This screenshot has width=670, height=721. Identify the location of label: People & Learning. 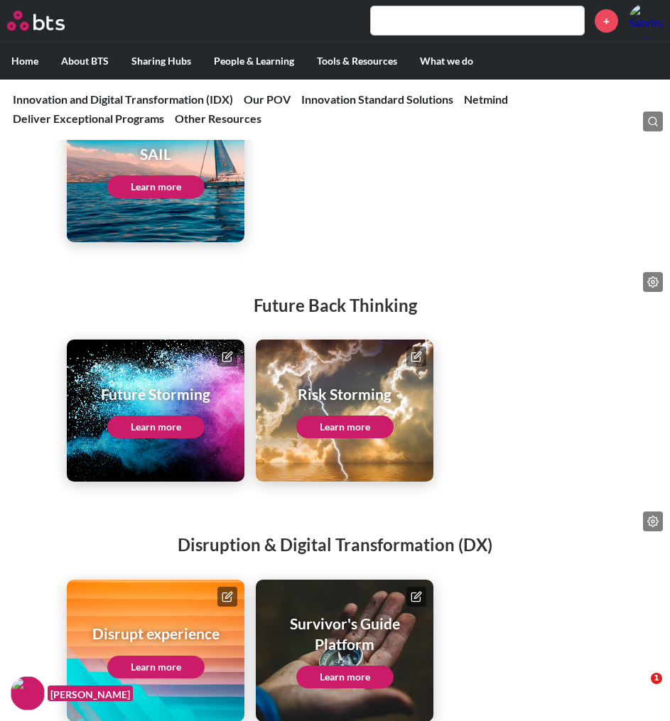
(254, 61).